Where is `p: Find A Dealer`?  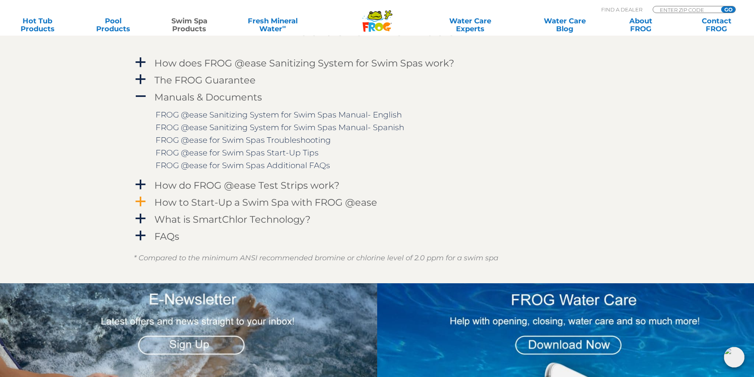 p: Find A Dealer is located at coordinates (622, 9).